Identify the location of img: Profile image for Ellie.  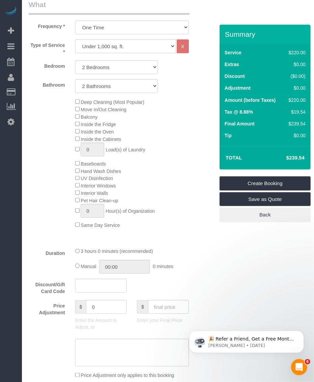
(21, 26).